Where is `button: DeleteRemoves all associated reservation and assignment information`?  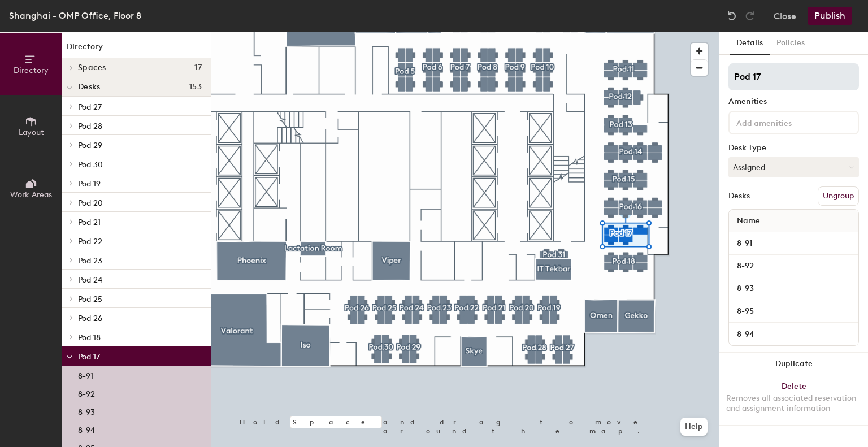
button: DeleteRemoves all associated reservation and assignment information is located at coordinates (793, 400).